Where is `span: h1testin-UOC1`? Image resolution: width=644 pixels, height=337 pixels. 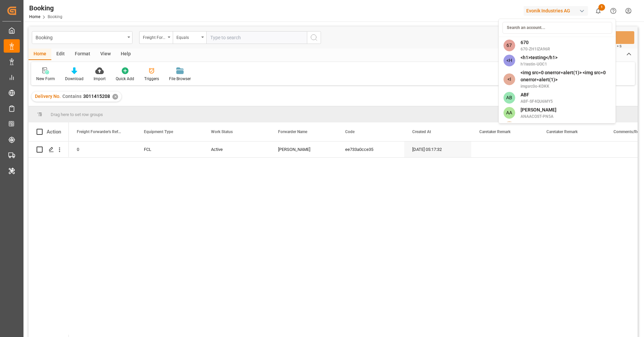
span: h1testin-UOC1 is located at coordinates (539, 64).